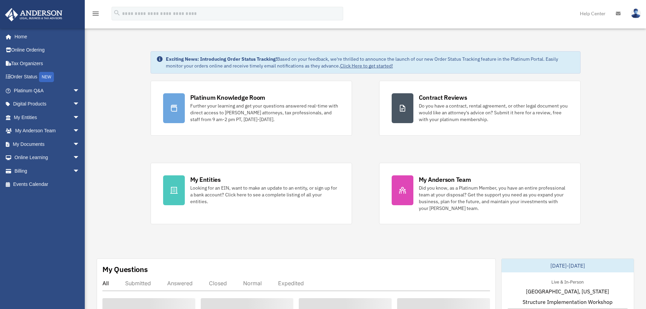  Describe the element at coordinates (47, 91) in the screenshot. I see `a: Platinum Q&Aarrow_drop_down` at that location.